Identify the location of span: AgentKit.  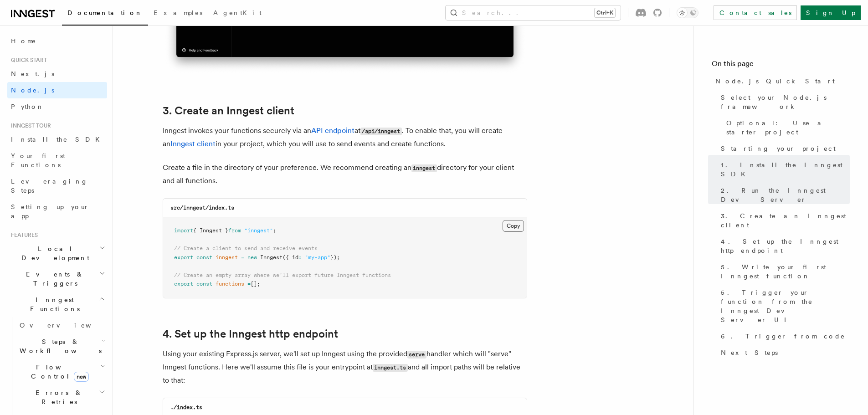
(238, 13).